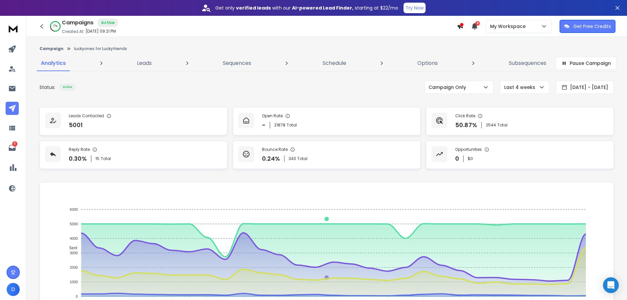 Image resolution: width=627 pixels, height=300 pixels. I want to click on strong: AI-powered Lead Finder,, so click(322, 8).